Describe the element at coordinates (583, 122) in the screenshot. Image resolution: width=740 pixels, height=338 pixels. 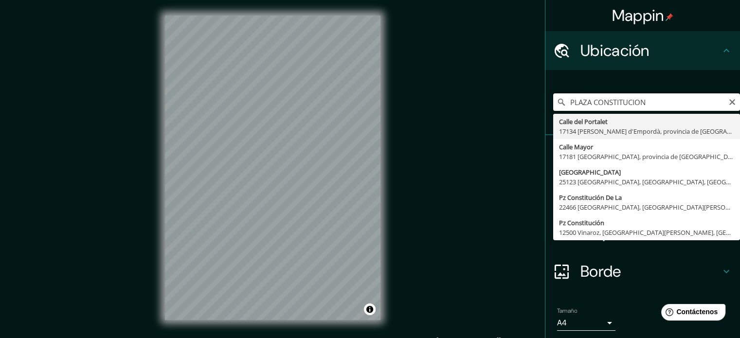
I see `font: Calle del Portalet` at that location.